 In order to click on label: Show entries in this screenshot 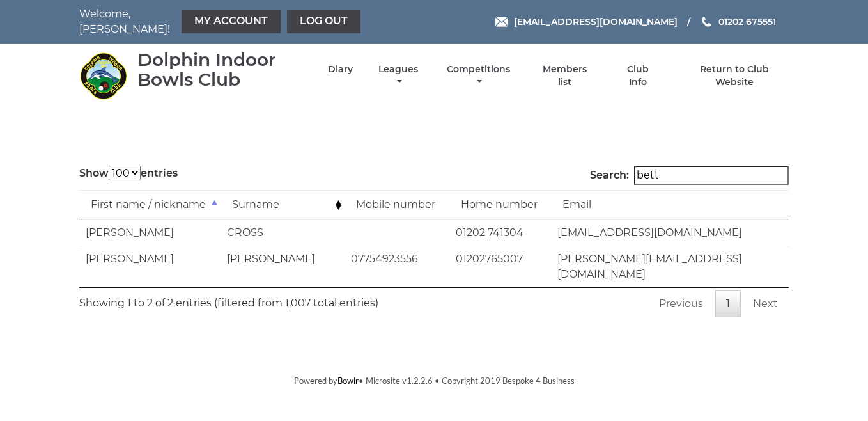, I will do `click(129, 174)`.